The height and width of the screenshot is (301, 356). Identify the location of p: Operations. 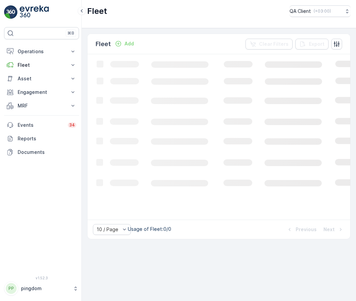
(41, 52).